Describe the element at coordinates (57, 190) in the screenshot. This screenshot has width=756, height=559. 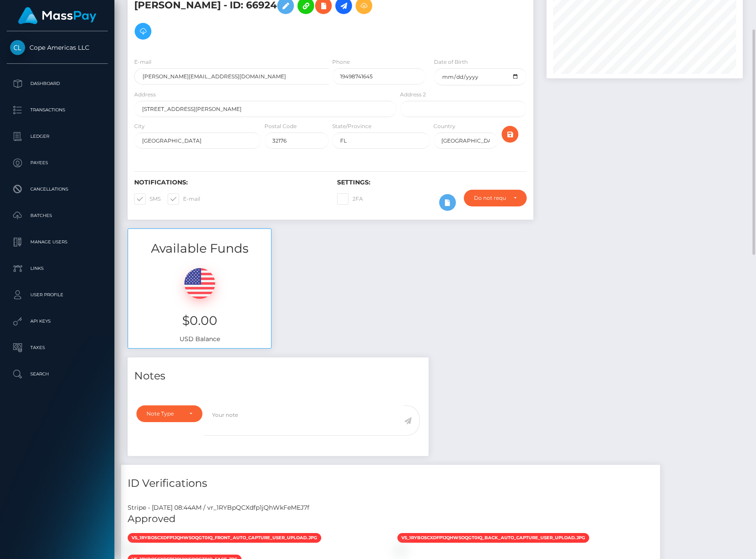
I see `a: Cancellations` at that location.